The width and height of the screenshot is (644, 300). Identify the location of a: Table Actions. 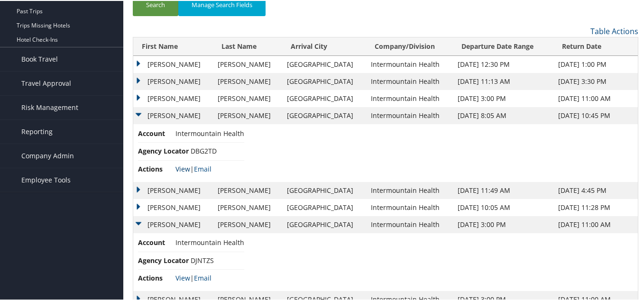
(614, 31).